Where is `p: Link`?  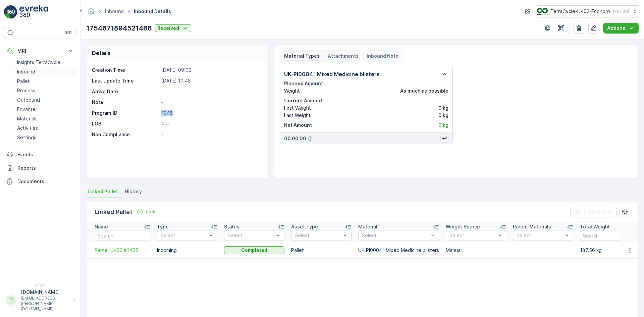 p: Link is located at coordinates (151, 211).